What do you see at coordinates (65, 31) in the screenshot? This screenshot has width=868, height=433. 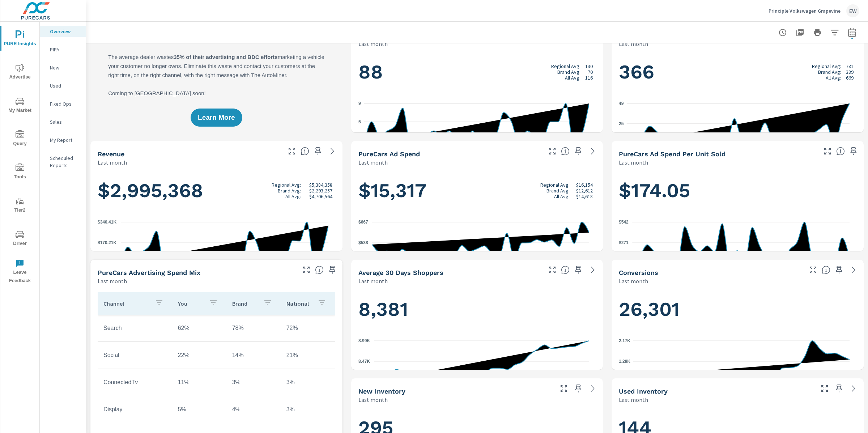 I see `p: Overview` at bounding box center [65, 31].